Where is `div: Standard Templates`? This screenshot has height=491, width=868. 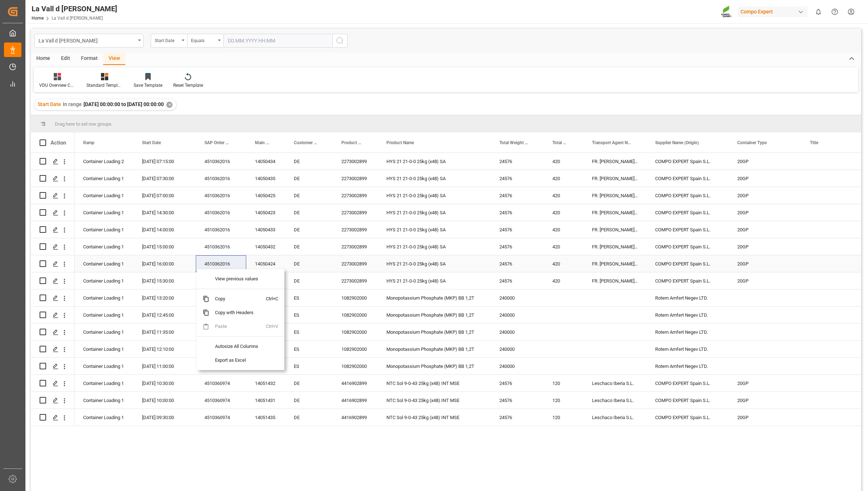
div: Standard Templates is located at coordinates (105, 85).